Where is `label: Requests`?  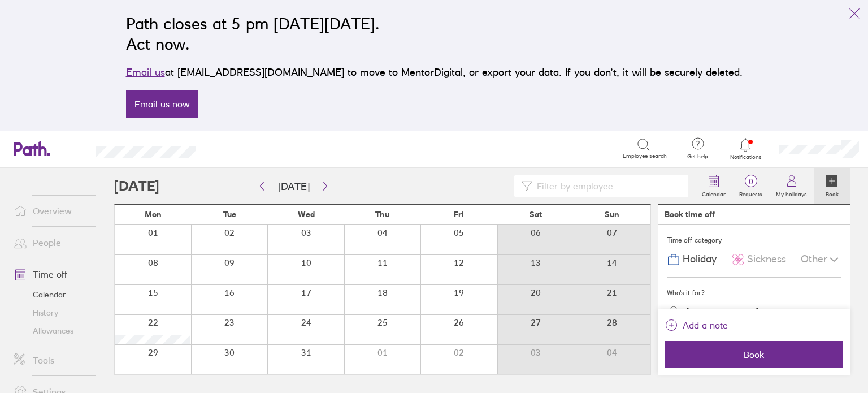
label: Requests is located at coordinates (750, 193).